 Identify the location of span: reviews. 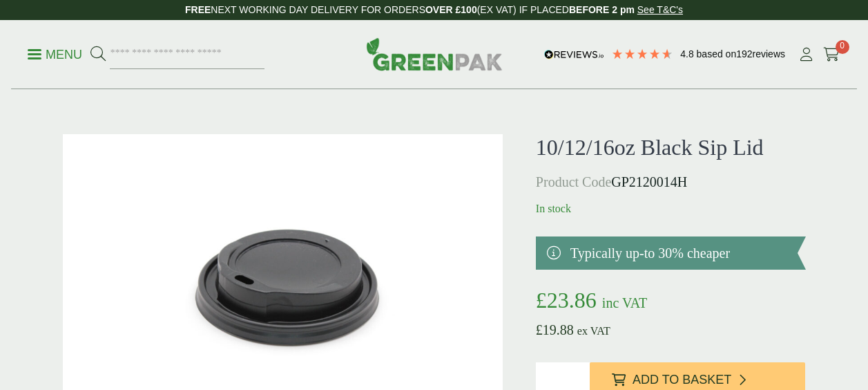
(769, 54).